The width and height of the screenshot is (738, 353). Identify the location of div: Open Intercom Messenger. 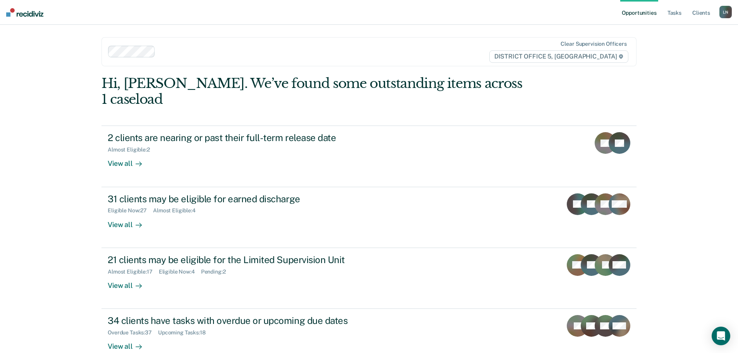
(721, 336).